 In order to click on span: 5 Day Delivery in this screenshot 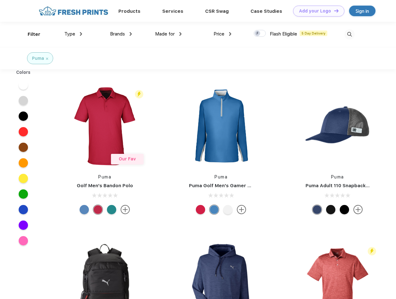, I will do `click(314, 33)`.